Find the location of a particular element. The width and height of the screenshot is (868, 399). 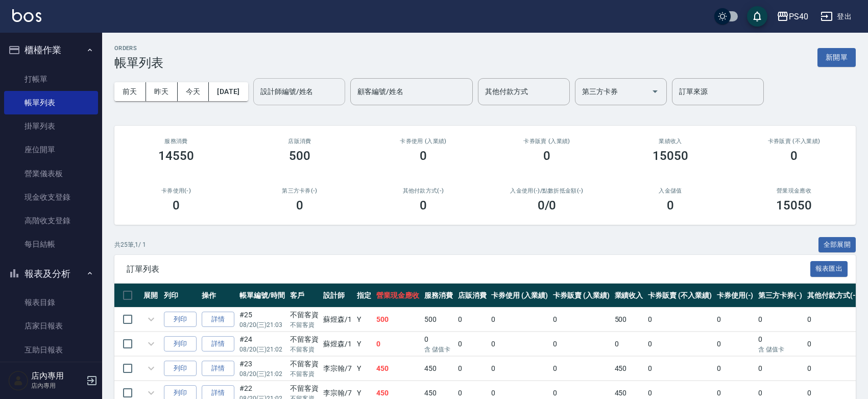

h5: 店內專用 is located at coordinates (57, 376).